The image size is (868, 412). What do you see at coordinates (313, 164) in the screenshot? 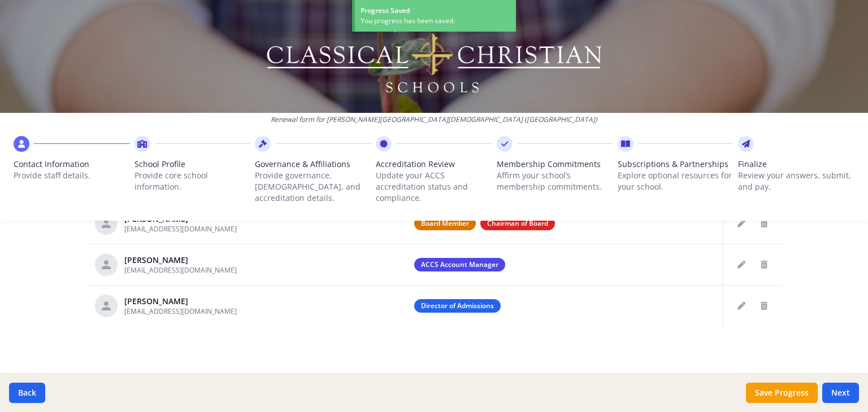
I see `span: Governance & Affiliations` at bounding box center [313, 164].